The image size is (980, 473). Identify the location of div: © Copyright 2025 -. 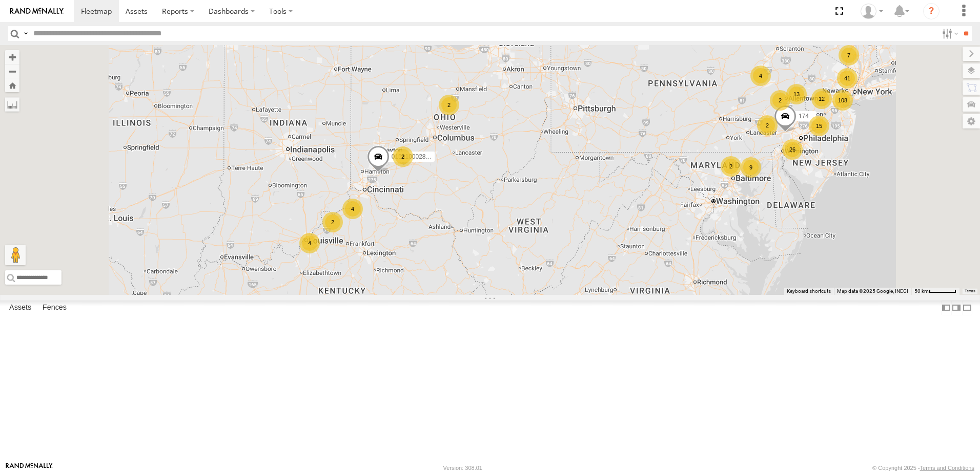
(923, 468).